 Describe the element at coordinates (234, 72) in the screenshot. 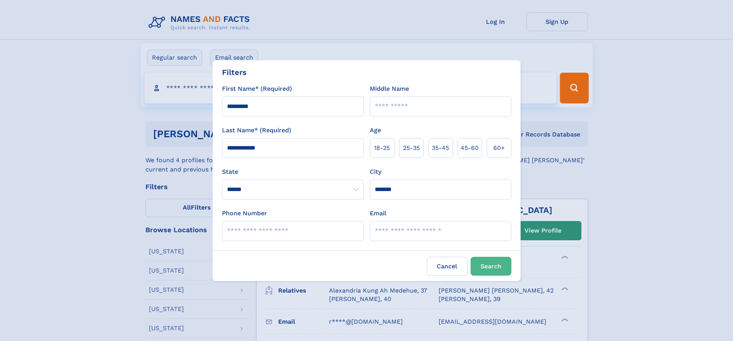

I see `div: Filters` at that location.